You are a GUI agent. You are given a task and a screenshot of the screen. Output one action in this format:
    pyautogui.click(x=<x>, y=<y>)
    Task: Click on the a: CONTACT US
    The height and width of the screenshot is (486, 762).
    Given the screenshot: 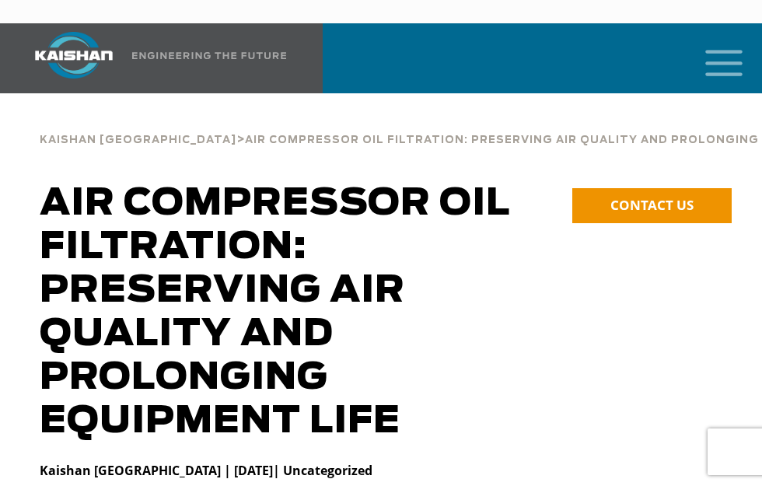 What is the action you would take?
    pyautogui.click(x=652, y=205)
    